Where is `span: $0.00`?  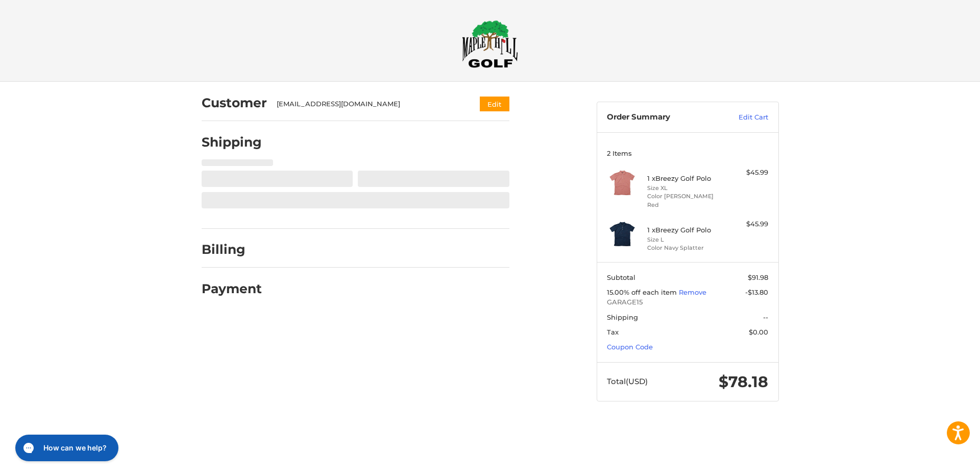
span: $0.00 is located at coordinates (759, 332).